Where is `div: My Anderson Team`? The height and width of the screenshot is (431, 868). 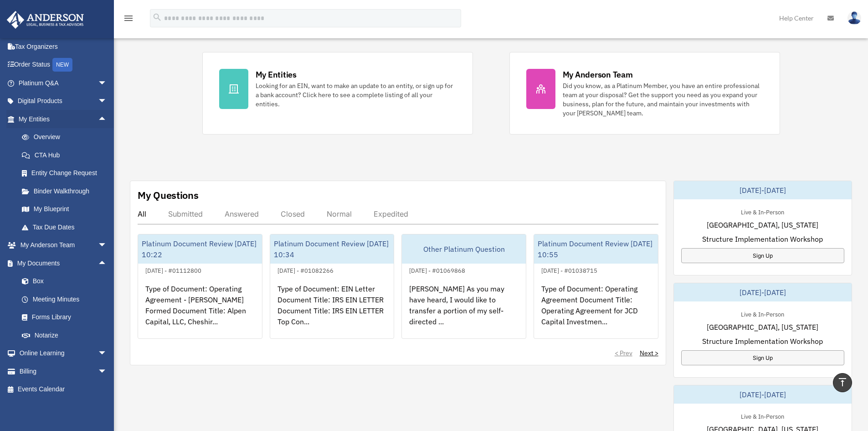 div: My Anderson Team is located at coordinates (598, 74).